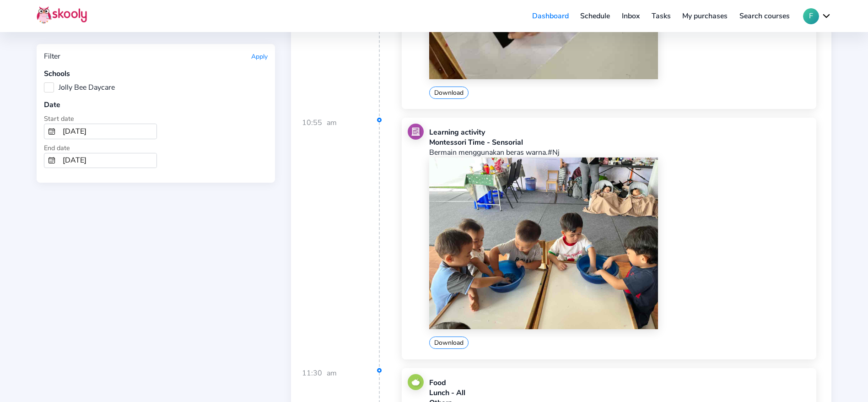 This screenshot has width=868, height=402. Describe the element at coordinates (59, 119) in the screenshot. I see `span: Start date` at that location.